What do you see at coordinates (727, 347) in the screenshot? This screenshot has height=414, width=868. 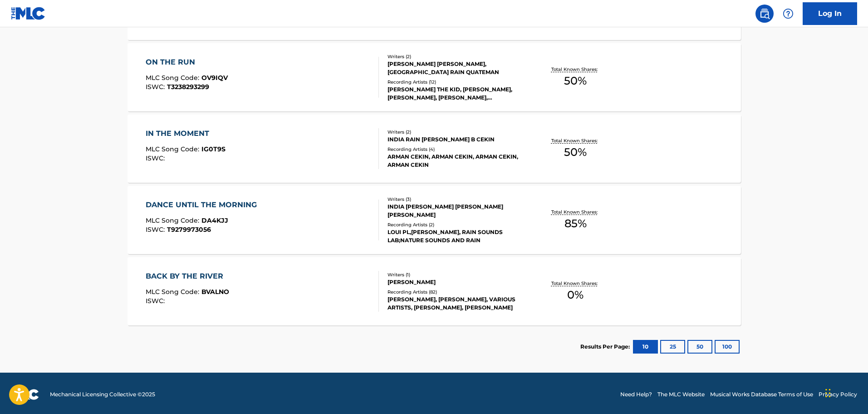 I see `button: 100` at bounding box center [727, 347].